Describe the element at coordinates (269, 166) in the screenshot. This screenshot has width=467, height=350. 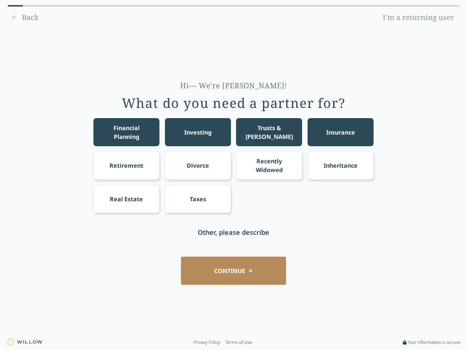
I see `div: Recently Widowed` at that location.